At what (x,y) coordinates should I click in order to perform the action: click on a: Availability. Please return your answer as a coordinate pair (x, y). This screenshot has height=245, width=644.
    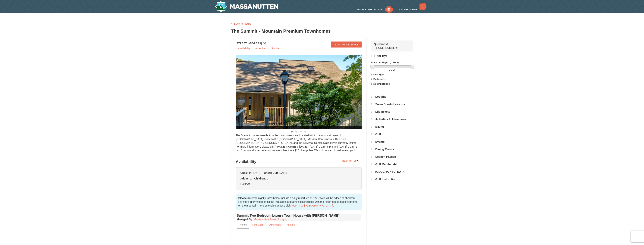
    Looking at the image, I should click on (245, 48).